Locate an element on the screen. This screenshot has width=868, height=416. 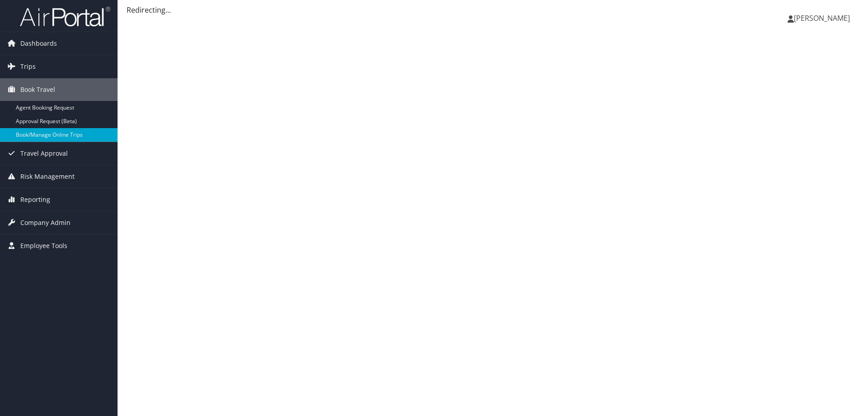
span: Reporting is located at coordinates (35, 200).